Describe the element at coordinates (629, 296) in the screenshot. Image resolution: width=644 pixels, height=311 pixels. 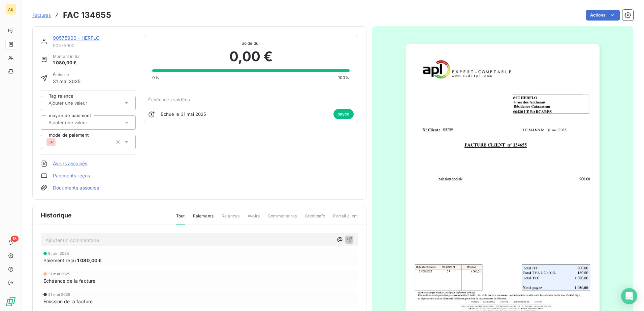
I see `div: Open Intercom Messenger` at that location.